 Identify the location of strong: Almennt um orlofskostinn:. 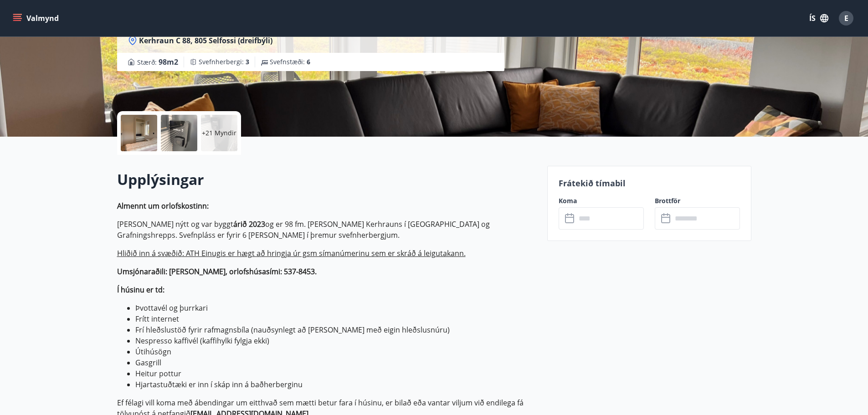
(163, 206).